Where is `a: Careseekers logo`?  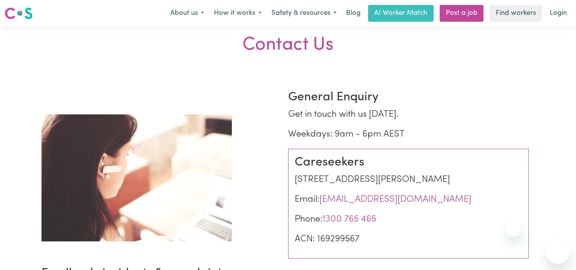
a: Careseekers logo is located at coordinates (19, 13).